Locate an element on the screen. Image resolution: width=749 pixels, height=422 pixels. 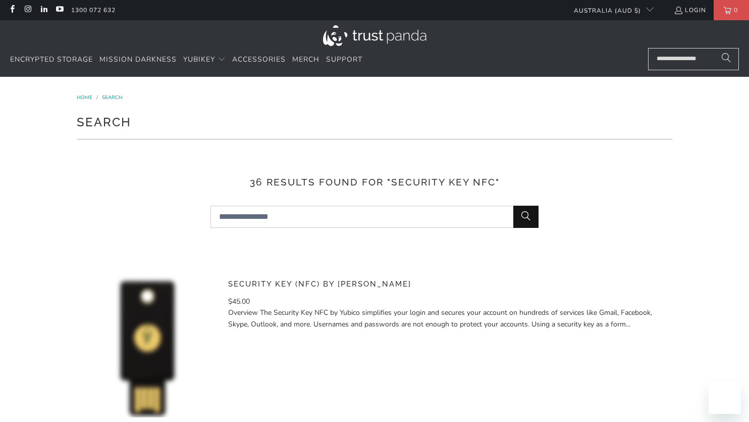
a: Mission Darkness is located at coordinates (138, 60).